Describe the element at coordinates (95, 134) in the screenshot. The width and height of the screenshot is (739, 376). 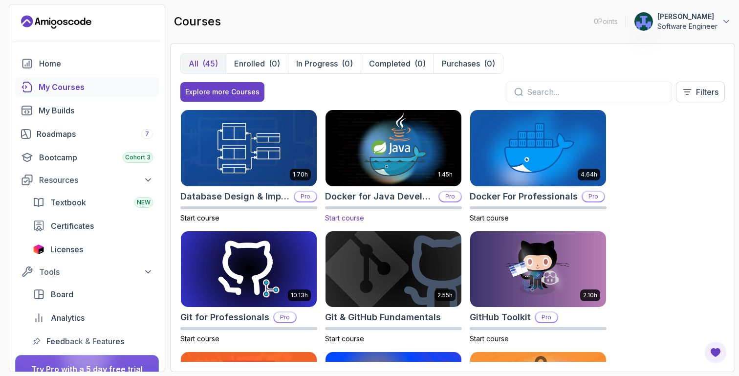
I see `div: Roadmaps` at that location.